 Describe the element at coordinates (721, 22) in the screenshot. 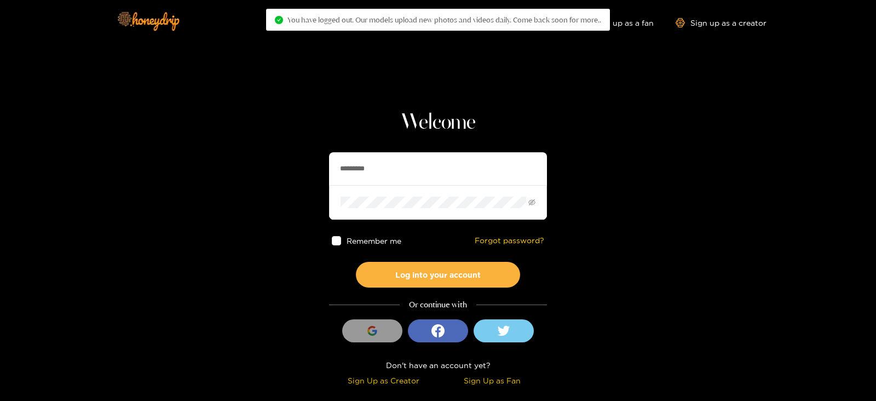

I see `a: Sign up as a creator` at that location.